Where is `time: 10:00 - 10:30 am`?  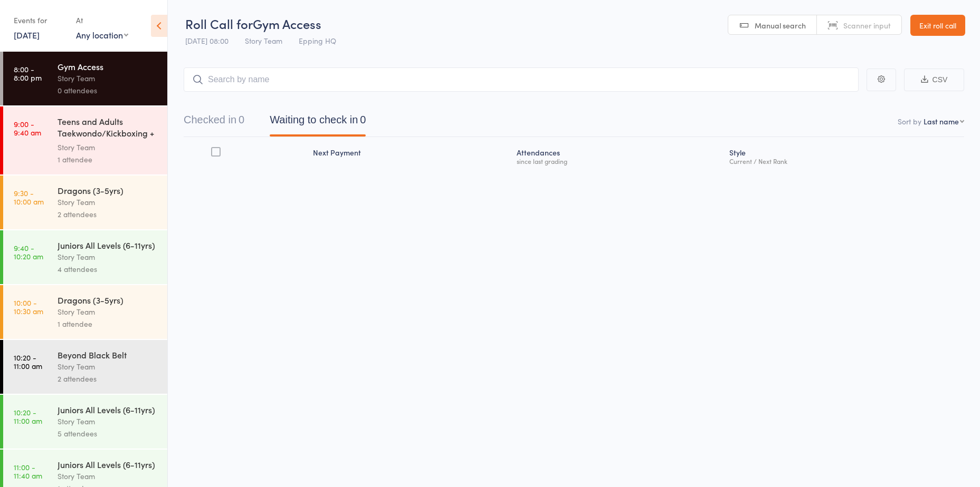 time: 10:00 - 10:30 am is located at coordinates (28, 307).